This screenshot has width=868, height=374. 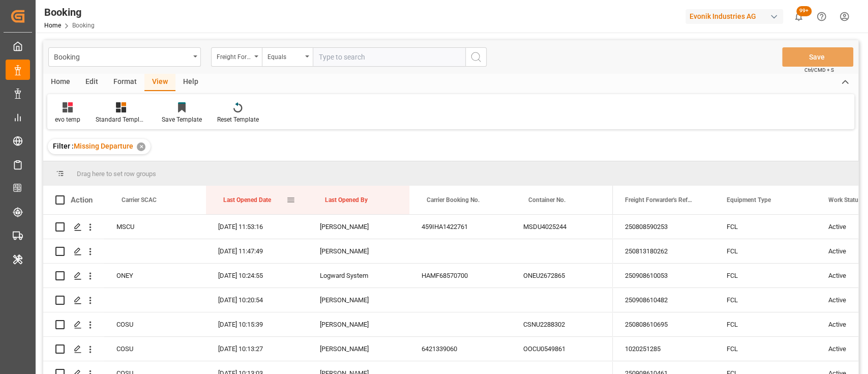 What do you see at coordinates (60, 83) in the screenshot?
I see `div: Home` at bounding box center [60, 83].